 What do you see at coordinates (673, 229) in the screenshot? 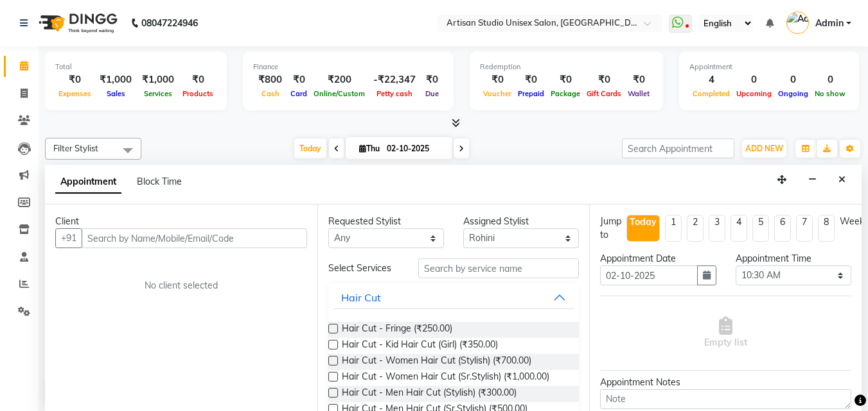
I see `li: 1` at bounding box center [673, 229].